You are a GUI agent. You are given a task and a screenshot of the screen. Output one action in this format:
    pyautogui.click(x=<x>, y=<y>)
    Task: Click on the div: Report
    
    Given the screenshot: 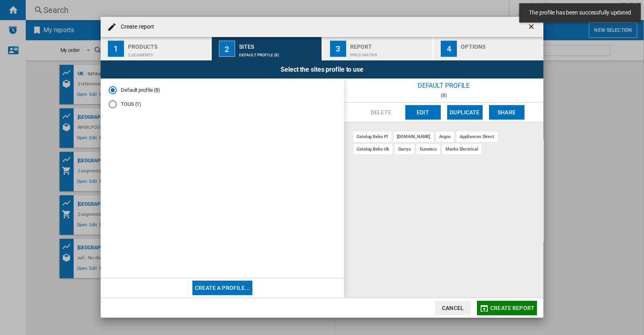 What is the action you would take?
    pyautogui.click(x=390, y=44)
    